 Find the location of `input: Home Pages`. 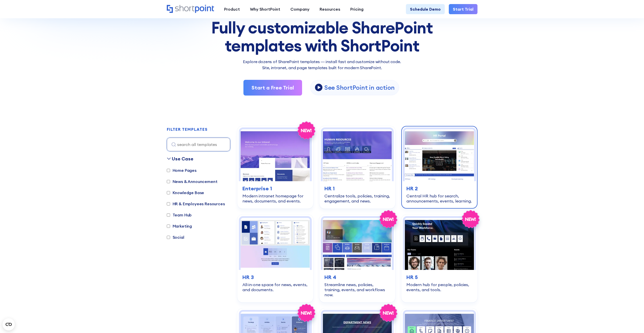

input: Home Pages is located at coordinates (168, 170).